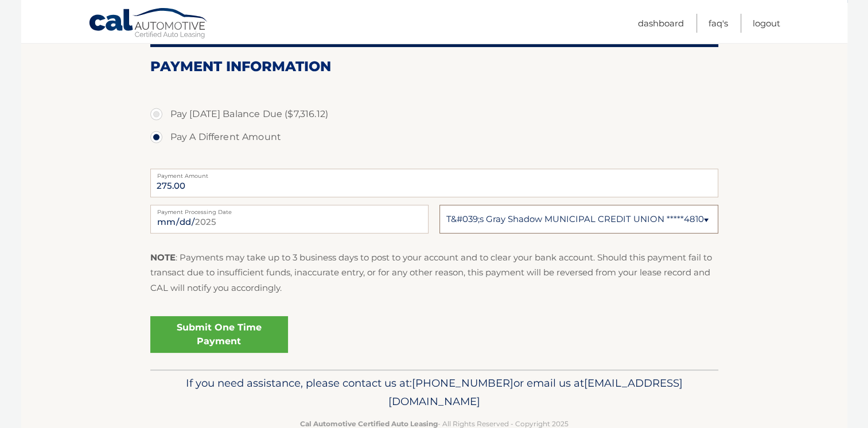 The width and height of the screenshot is (868, 428). I want to click on a: FAQ's, so click(719, 23).